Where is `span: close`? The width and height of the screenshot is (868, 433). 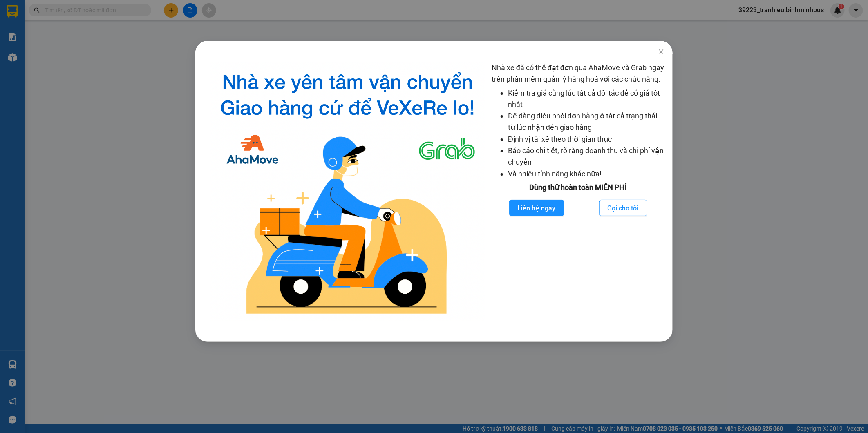 span: close is located at coordinates (661, 52).